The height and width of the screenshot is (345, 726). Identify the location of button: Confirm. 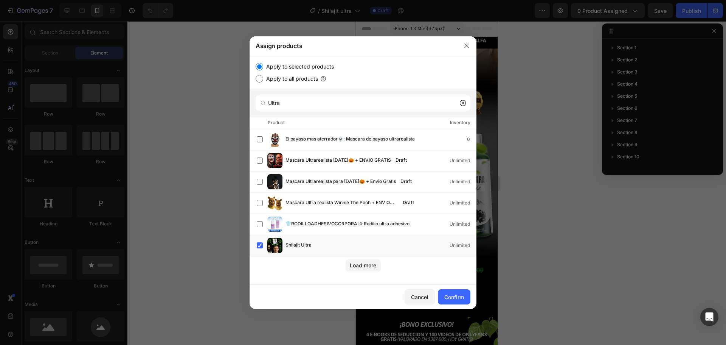
(454, 297).